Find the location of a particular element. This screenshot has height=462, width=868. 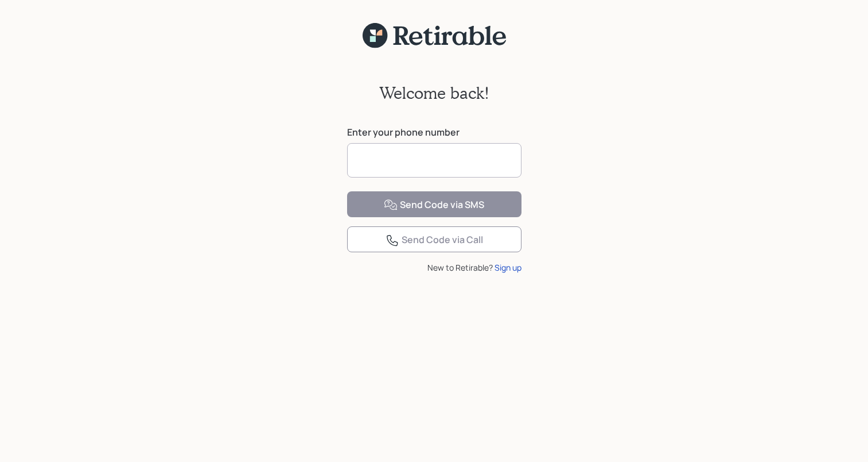

button: Send Code via SMS is located at coordinates (435, 204).